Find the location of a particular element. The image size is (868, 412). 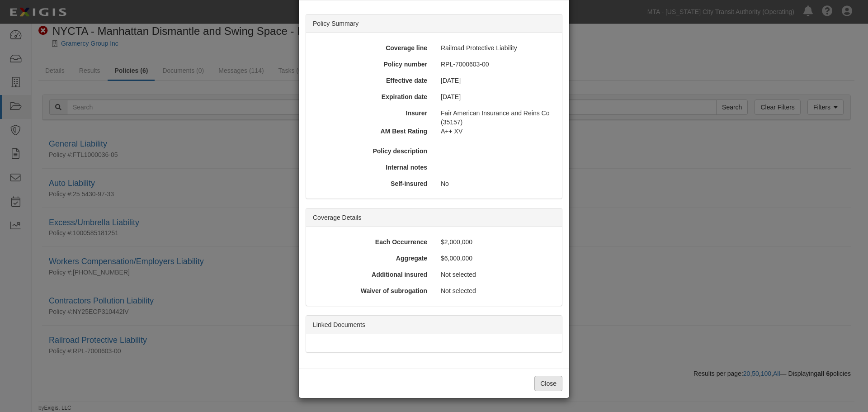

div: Insurer is located at coordinates (372, 113).